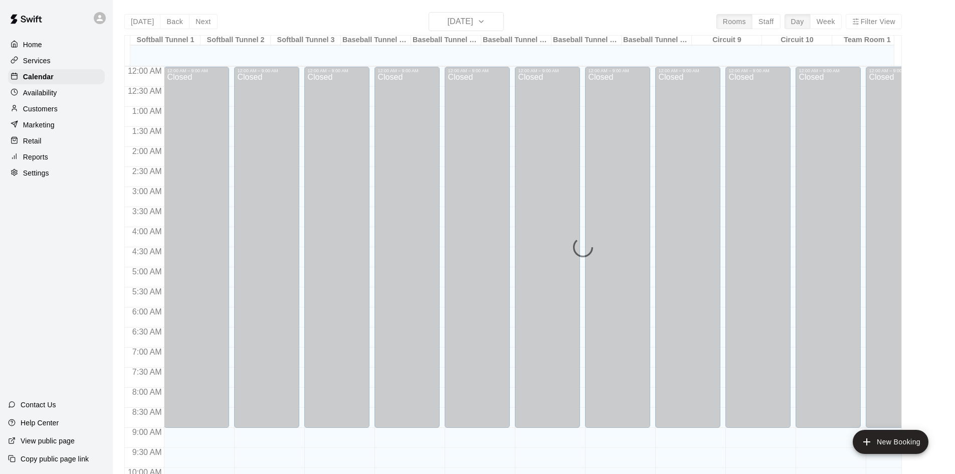 The width and height of the screenshot is (955, 474). What do you see at coordinates (56, 157) in the screenshot?
I see `a: Reports` at bounding box center [56, 157].